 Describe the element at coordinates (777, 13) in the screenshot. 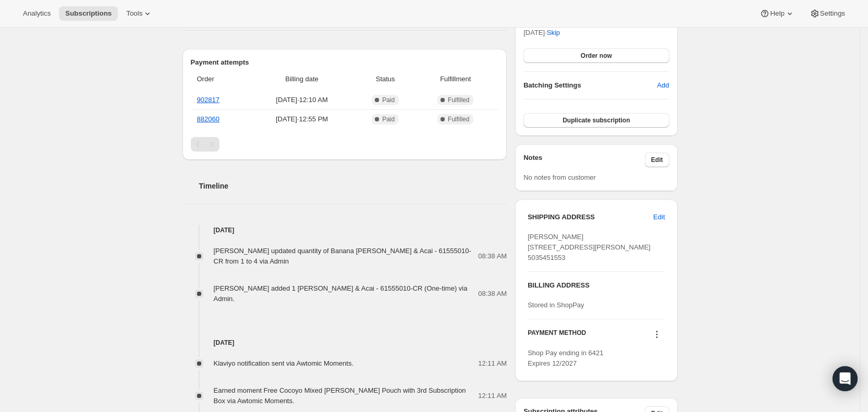

I see `span: Help` at that location.